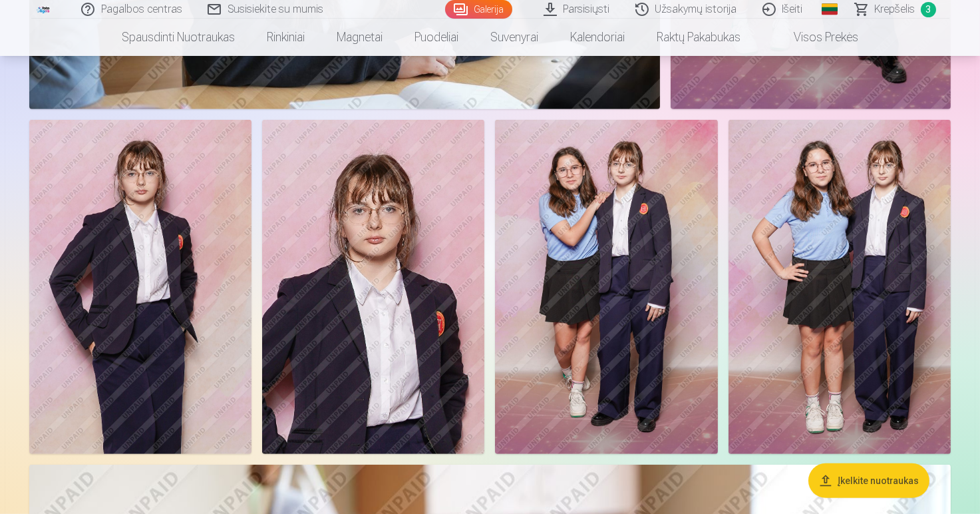 This screenshot has width=980, height=514. Describe the element at coordinates (44, 10) in the screenshot. I see `img: /fa5` at that location.